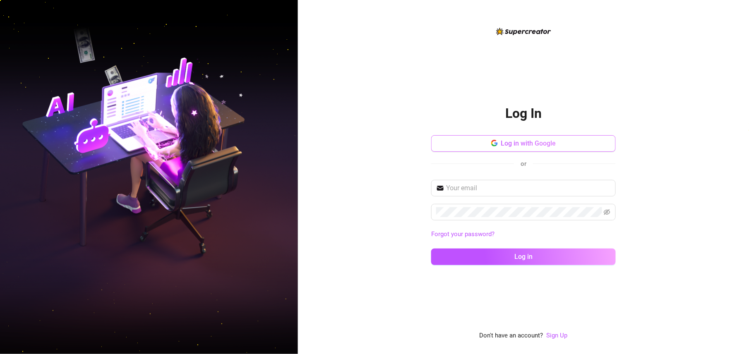  What do you see at coordinates (524, 31) in the screenshot?
I see `img: logo-BBDzfeDw.svg` at bounding box center [524, 31].